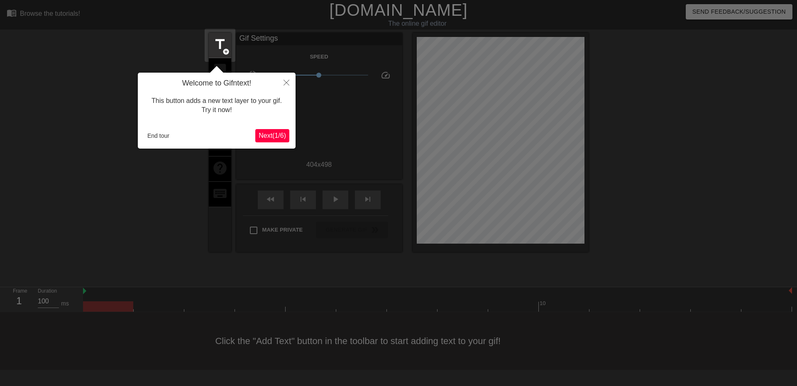 The width and height of the screenshot is (797, 386). I want to click on div: This button adds a new text layer to your gif. Try it now!, so click(217, 105).